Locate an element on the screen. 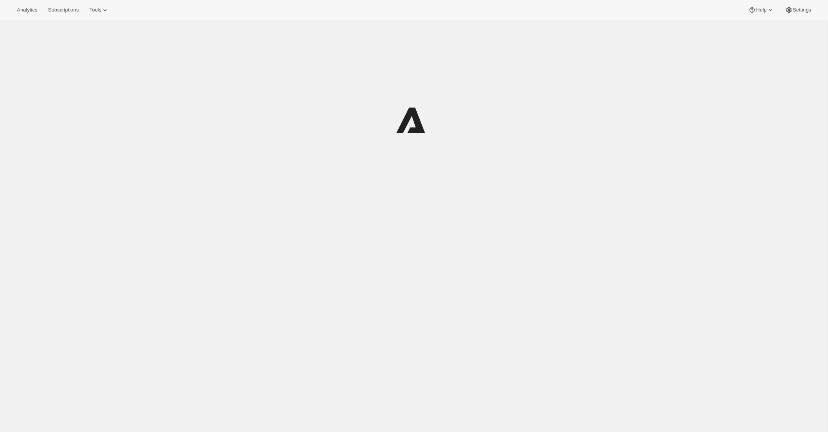  button: Help is located at coordinates (761, 10).